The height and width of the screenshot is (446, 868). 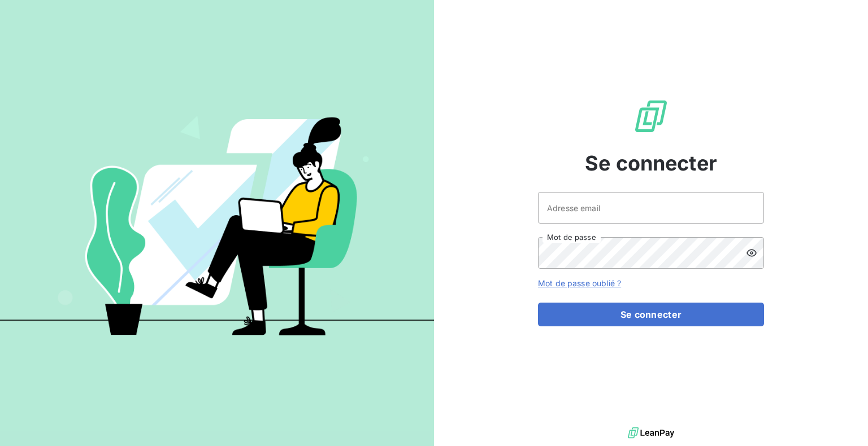 I want to click on button: Se connecter, so click(x=651, y=315).